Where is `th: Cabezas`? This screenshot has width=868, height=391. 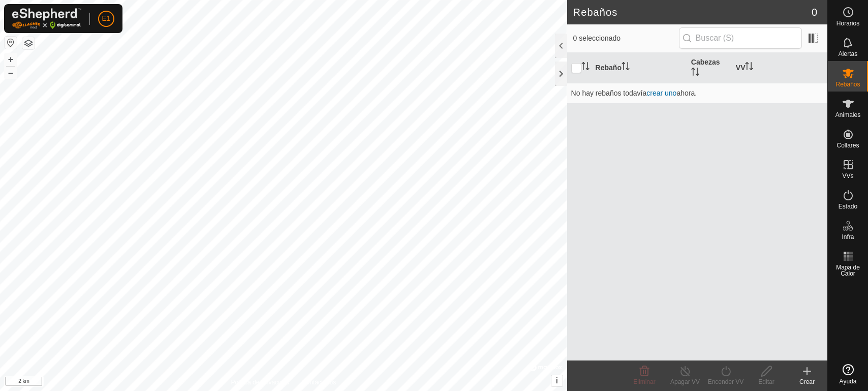 th: Cabezas is located at coordinates (709, 68).